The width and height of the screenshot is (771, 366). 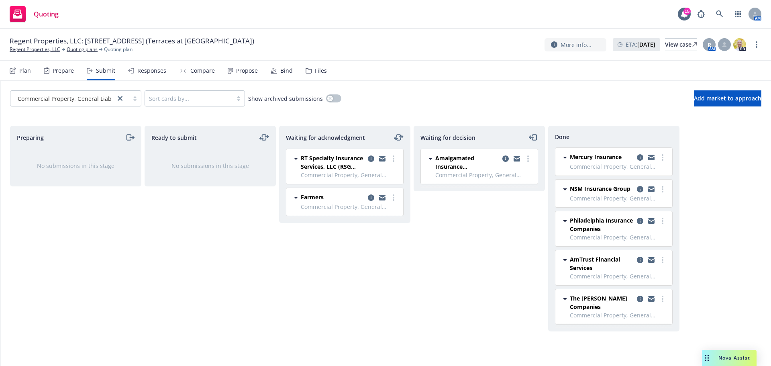 I want to click on div: Files, so click(x=321, y=71).